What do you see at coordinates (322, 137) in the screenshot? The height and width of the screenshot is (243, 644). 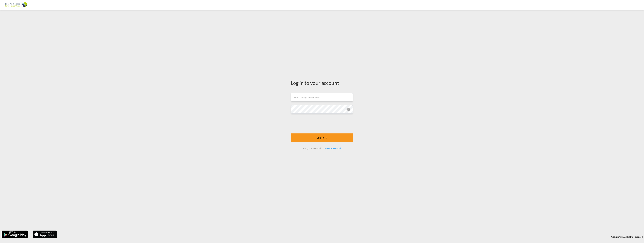 I see `button: LOGIN` at bounding box center [322, 137].